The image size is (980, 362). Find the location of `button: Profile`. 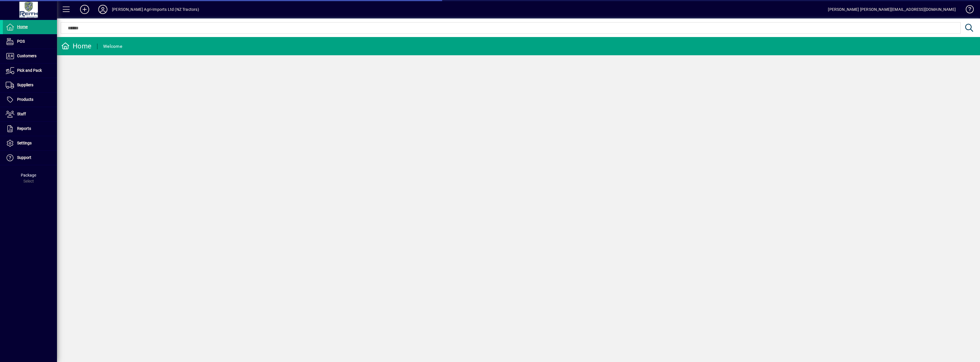

button: Profile is located at coordinates (103, 9).